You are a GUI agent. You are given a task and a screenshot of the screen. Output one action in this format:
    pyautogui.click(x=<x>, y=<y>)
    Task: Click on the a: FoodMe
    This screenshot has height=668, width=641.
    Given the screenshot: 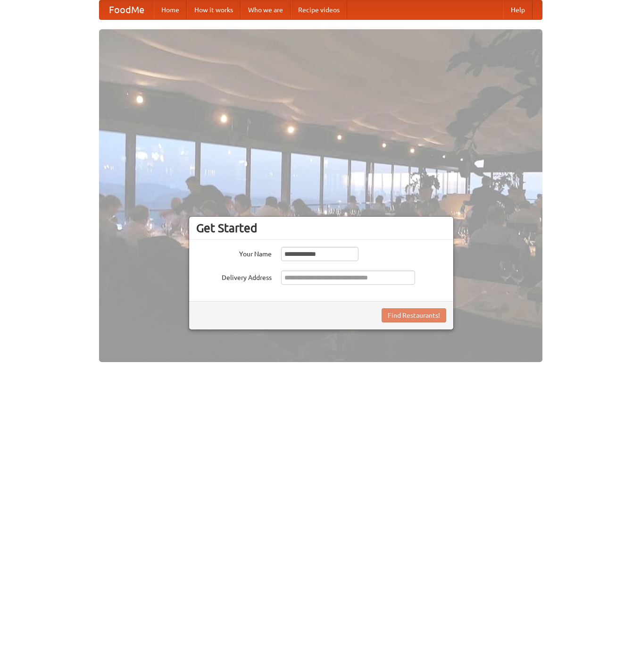 What is the action you would take?
    pyautogui.click(x=126, y=10)
    